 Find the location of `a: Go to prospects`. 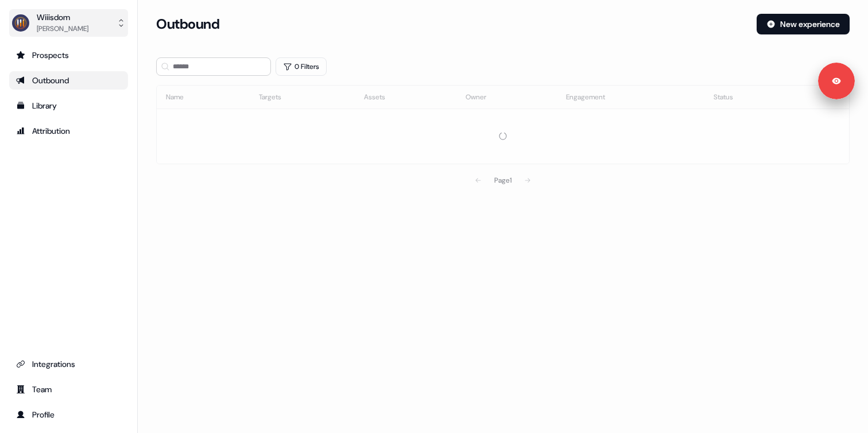

a: Go to prospects is located at coordinates (69, 55).